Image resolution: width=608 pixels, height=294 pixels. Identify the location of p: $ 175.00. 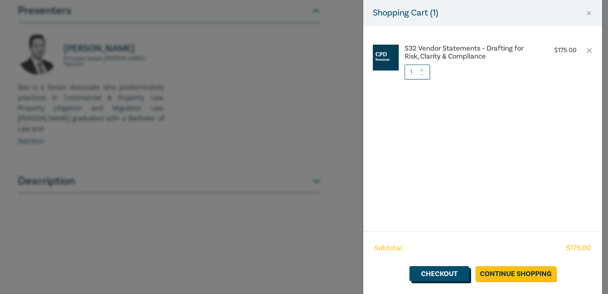
(566, 50).